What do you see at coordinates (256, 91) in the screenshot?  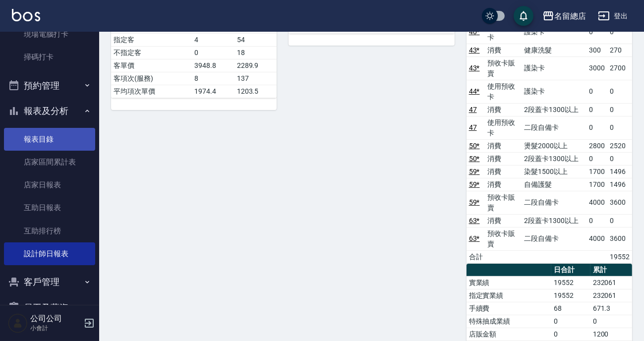 I see `td: 1203.5` at bounding box center [256, 91].